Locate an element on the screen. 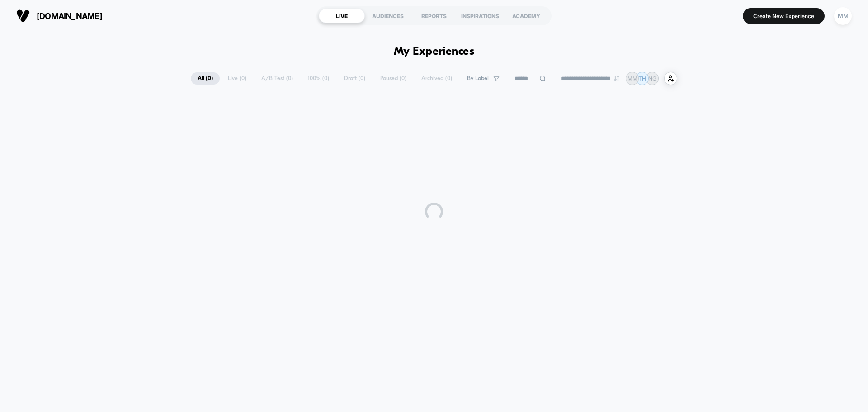  p: NG is located at coordinates (653, 78).